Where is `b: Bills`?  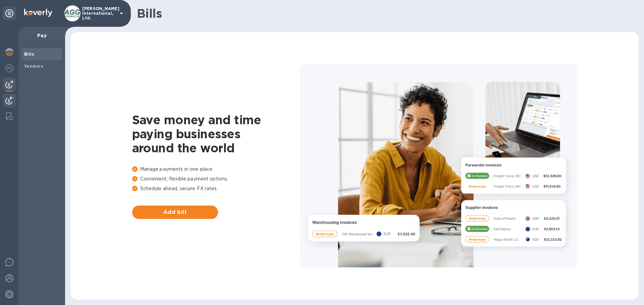
b: Bills is located at coordinates (30, 54).